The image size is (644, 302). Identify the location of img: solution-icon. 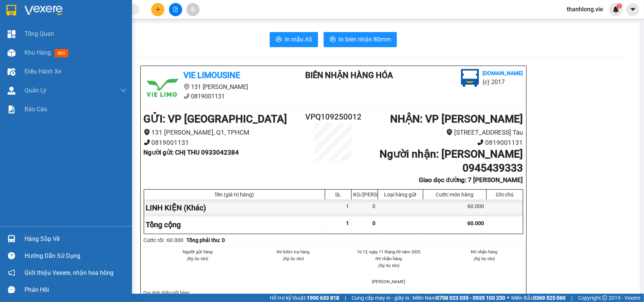
(11, 109).